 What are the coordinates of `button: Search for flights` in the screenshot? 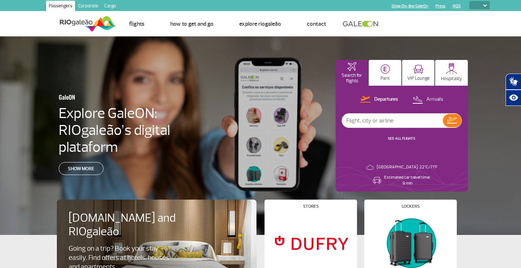 It's located at (352, 73).